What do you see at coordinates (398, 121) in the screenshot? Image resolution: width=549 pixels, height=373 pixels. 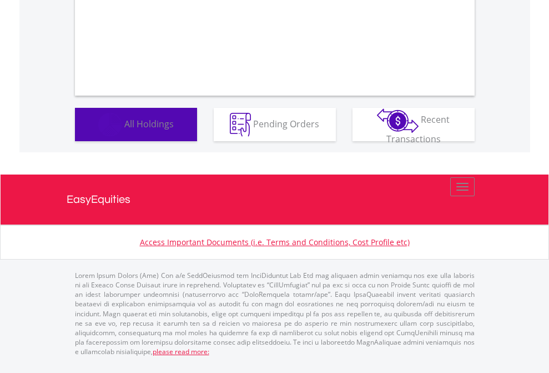 I see `img: transactions-zar-wht.png` at bounding box center [398, 121].